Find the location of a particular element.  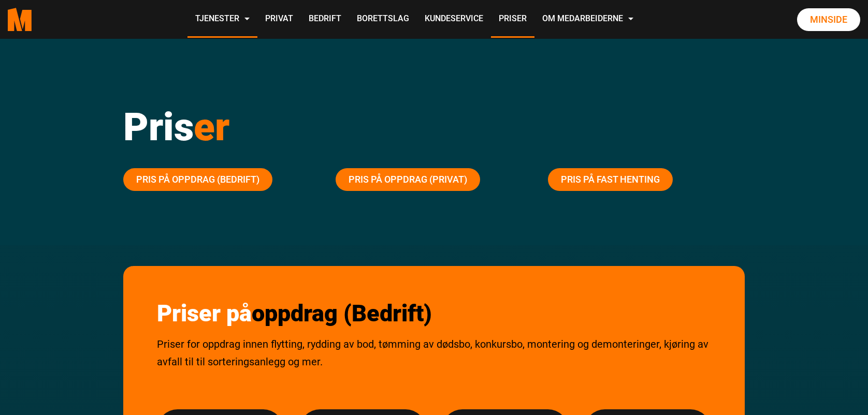

span: er is located at coordinates (211, 127).